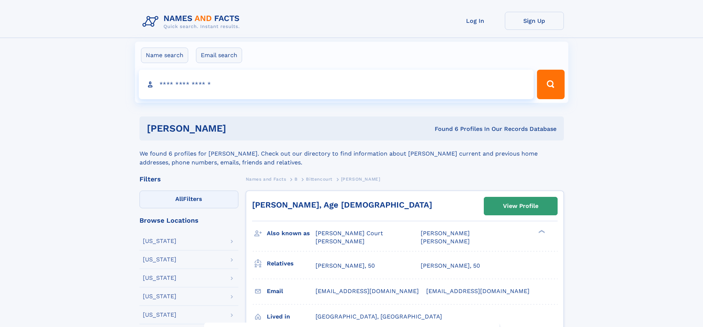 Image resolution: width=703 pixels, height=327 pixels. What do you see at coordinates (189, 200) in the screenshot?
I see `label: Filters` at bounding box center [189, 200].